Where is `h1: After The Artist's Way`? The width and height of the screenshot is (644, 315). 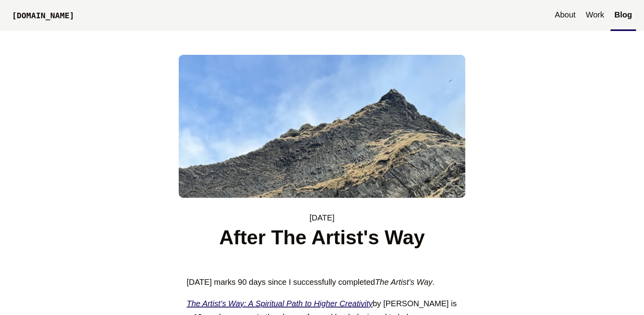 h1: After The Artist's Way is located at coordinates (322, 238).